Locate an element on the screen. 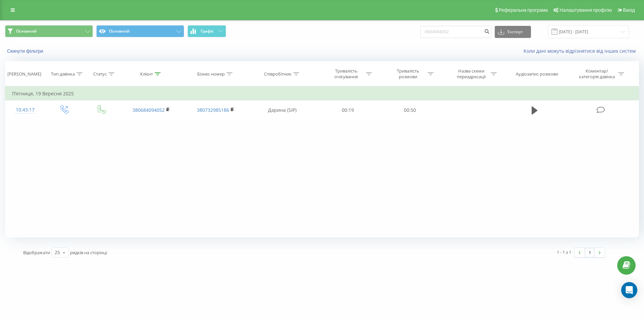 The width and height of the screenshot is (644, 320). td: П’ятниця, 19 Вересня 2025 is located at coordinates (322, 94).